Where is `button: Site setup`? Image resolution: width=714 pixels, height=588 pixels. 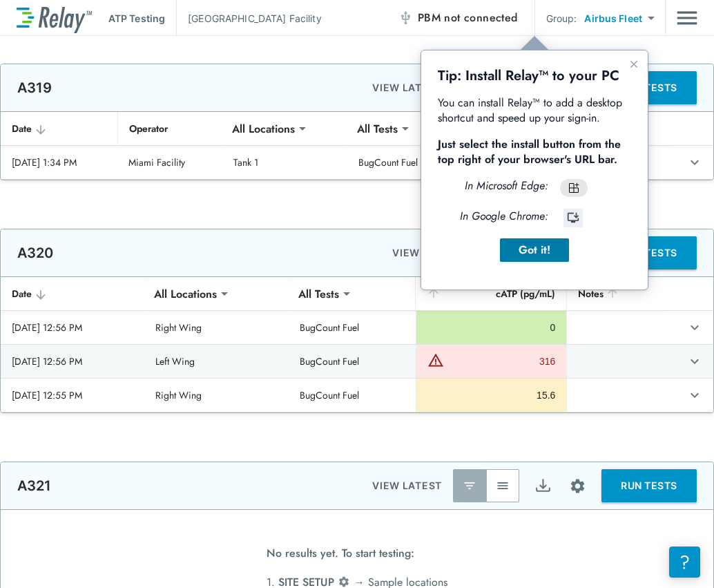 button: Site setup is located at coordinates (577, 486).